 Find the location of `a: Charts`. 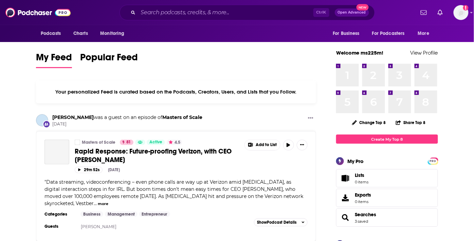

a: Charts is located at coordinates (80, 34).